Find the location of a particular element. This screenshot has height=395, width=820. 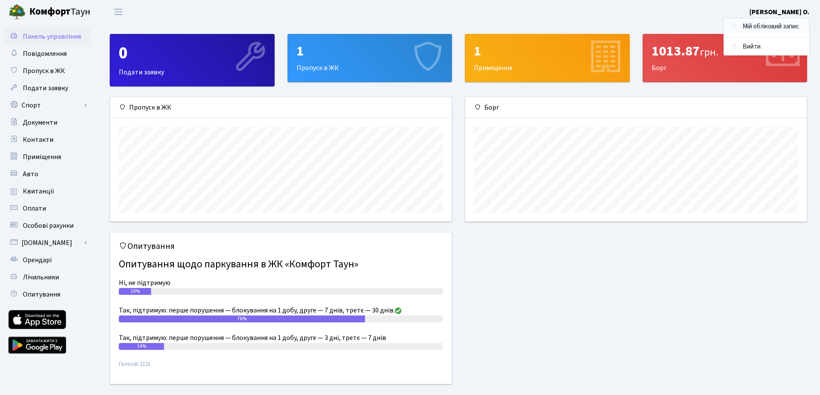

div: 1013.87 is located at coordinates (724, 51).